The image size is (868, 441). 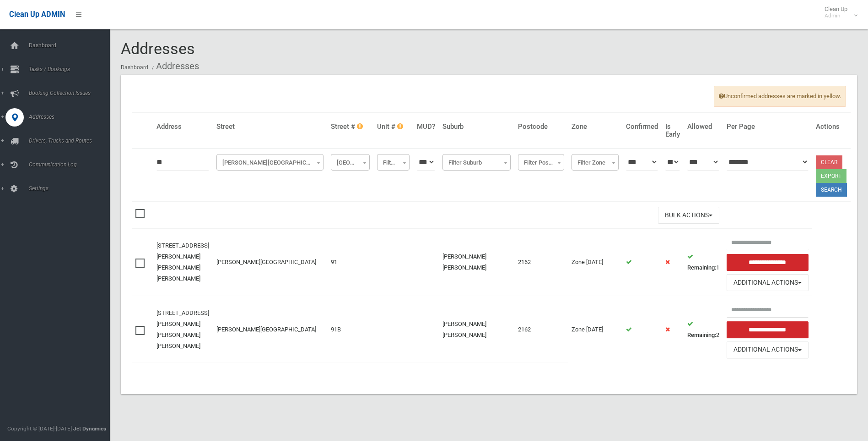 What do you see at coordinates (704, 329) in the screenshot?
I see `td: 2` at bounding box center [704, 329].